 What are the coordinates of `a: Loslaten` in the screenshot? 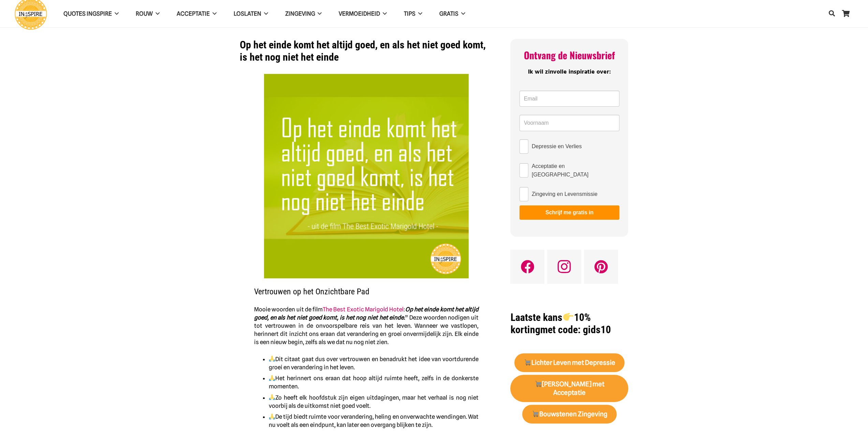 It's located at (251, 13).